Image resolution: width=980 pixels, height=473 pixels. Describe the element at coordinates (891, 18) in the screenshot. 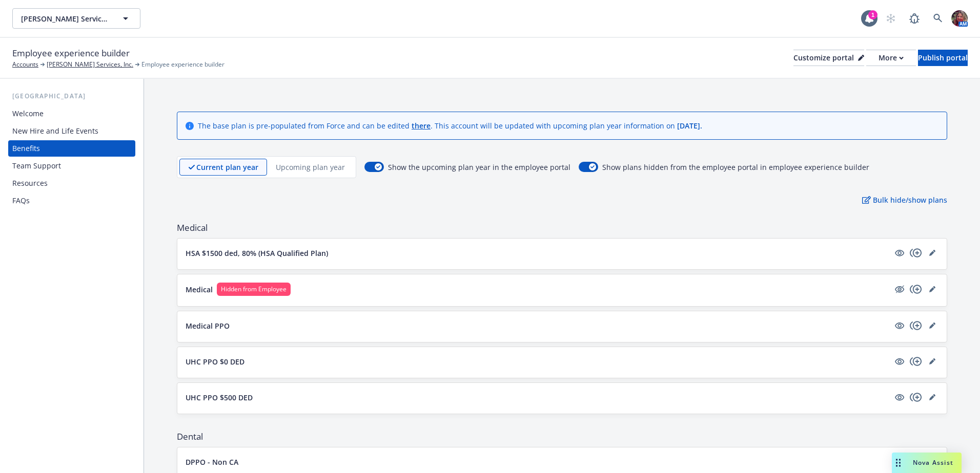

I see `a: Start snowing` at that location.